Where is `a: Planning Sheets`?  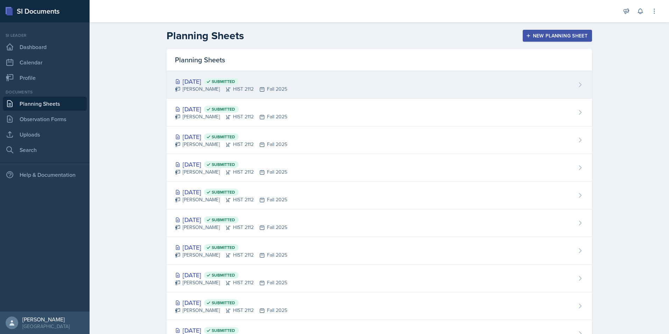 a: Planning Sheets is located at coordinates (45, 104).